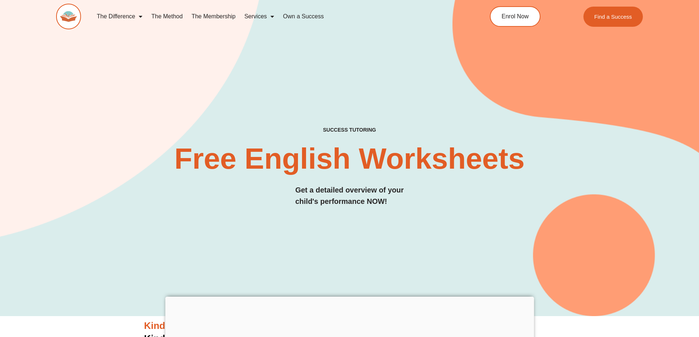 Image resolution: width=699 pixels, height=337 pixels. What do you see at coordinates (120, 17) in the screenshot?
I see `a: The Difference` at bounding box center [120, 17].